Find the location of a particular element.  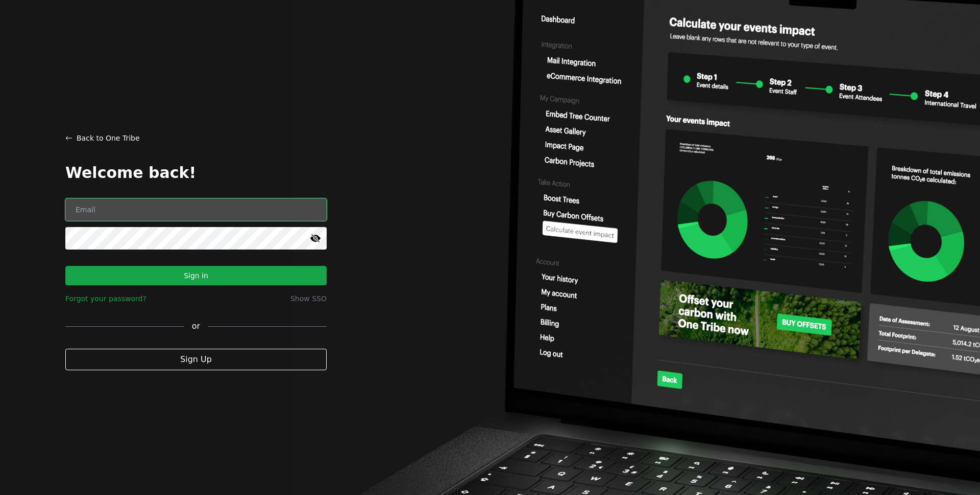

button: Sign in is located at coordinates (196, 275).